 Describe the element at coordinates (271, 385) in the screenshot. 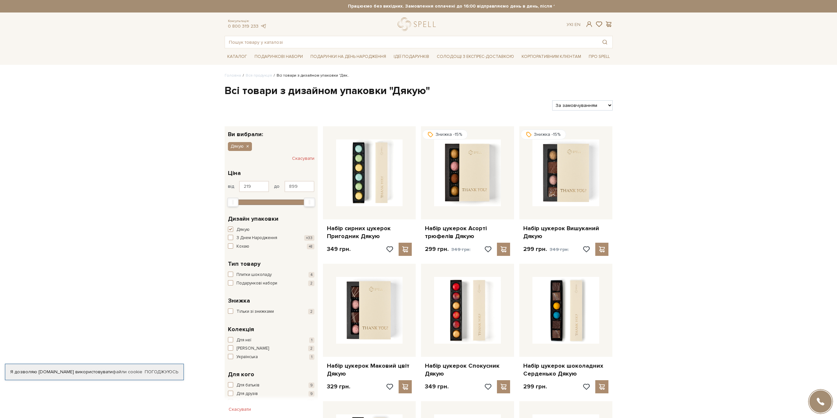

I see `button: Для батьків 9` at that location.